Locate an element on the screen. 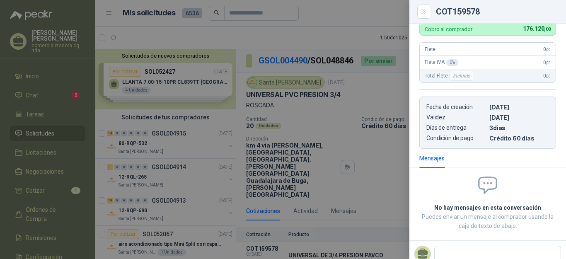  span: Total Flete is located at coordinates (450, 76).